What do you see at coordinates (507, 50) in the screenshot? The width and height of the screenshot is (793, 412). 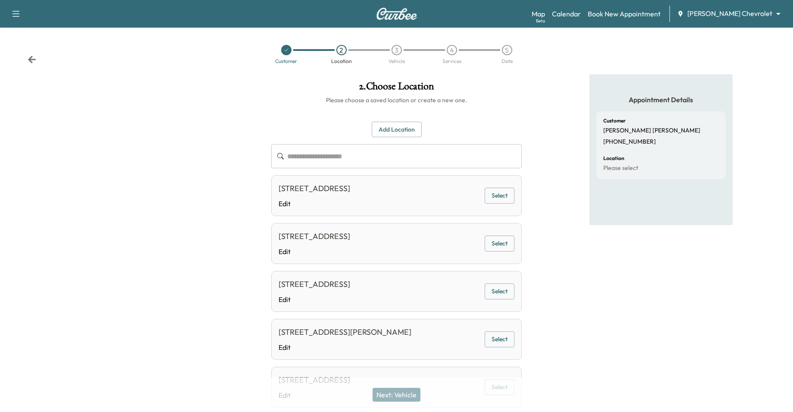 I see `div: 5` at bounding box center [507, 50].